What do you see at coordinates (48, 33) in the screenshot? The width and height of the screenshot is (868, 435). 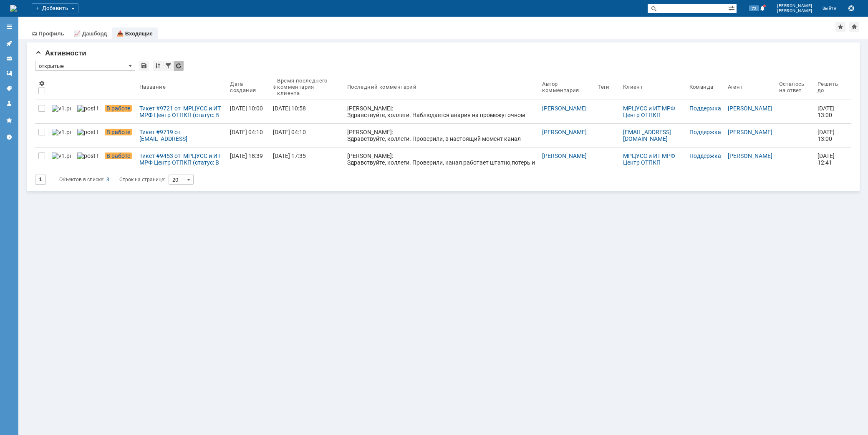 I see `a: 🗂 Профиль` at bounding box center [48, 33].